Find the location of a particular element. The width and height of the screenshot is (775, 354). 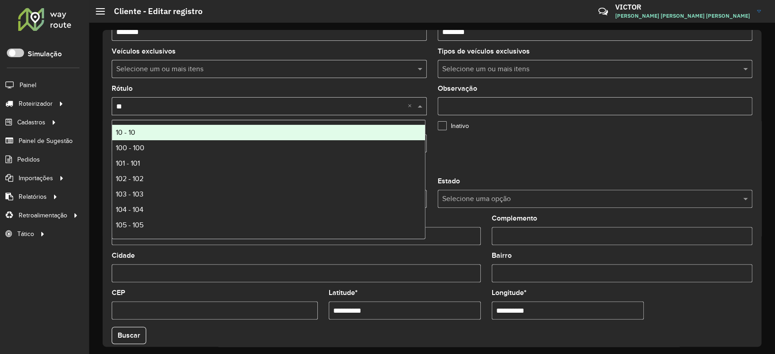

span: 101 - 101 is located at coordinates (128, 163).